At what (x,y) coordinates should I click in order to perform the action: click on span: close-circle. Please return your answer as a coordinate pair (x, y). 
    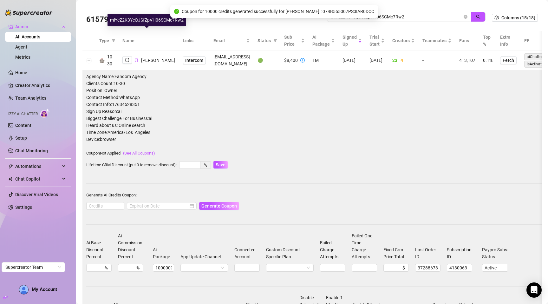
    Looking at the image, I should click on (466, 17).